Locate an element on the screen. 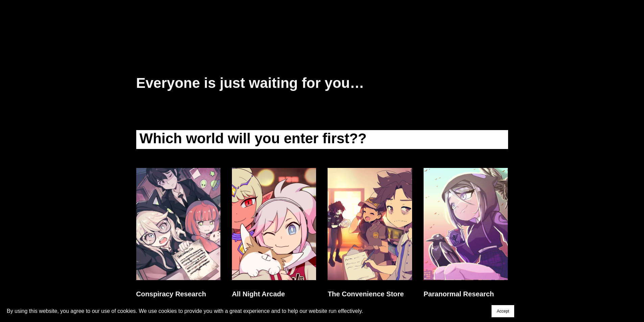  p: By using this website, you agree to our use of cookies. We use cookies to provide you with a grea... is located at coordinates (185, 311).